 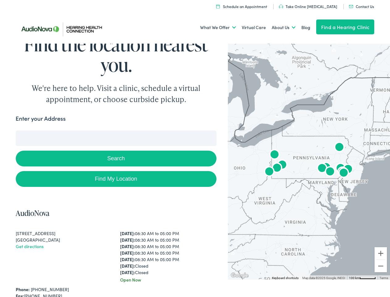 I want to click on img: Google, so click(x=240, y=275).